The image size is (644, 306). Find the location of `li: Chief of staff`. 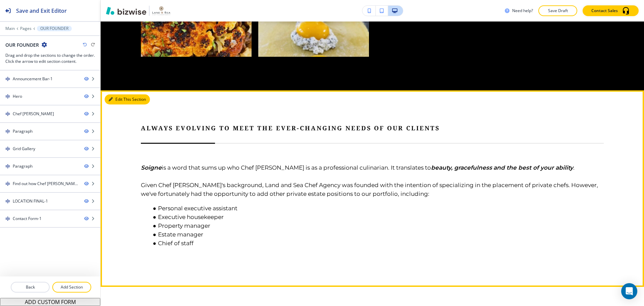

li: Chief of staff is located at coordinates (376, 243).